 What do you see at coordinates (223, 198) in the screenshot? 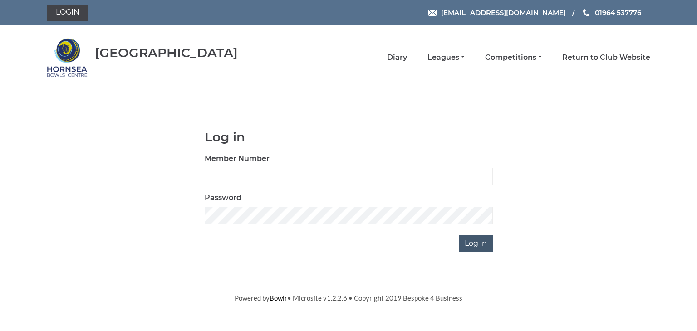
I see `label: Password` at bounding box center [223, 198].